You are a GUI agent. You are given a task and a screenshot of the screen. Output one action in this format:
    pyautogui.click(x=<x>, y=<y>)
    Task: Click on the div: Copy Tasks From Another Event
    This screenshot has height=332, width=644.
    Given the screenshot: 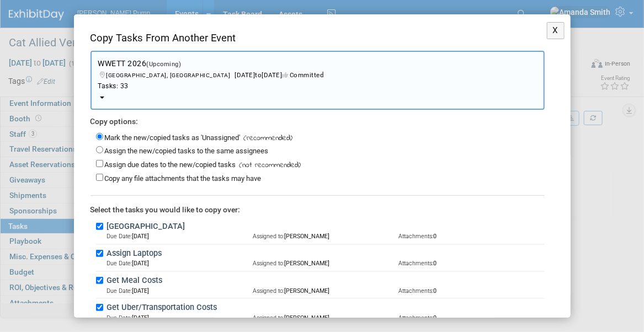 What is the action you would take?
    pyautogui.click(x=317, y=41)
    